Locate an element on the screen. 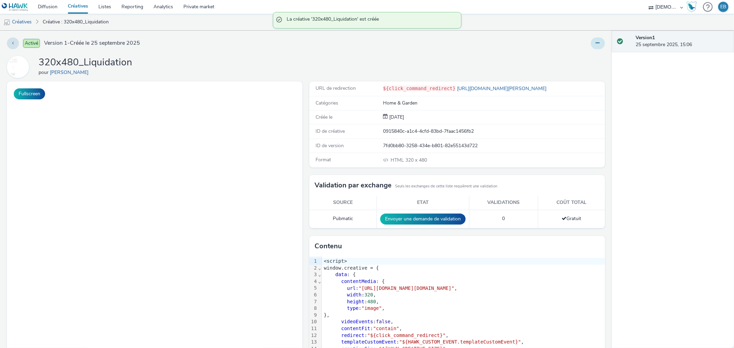  span: ID de version is located at coordinates (330, 146).